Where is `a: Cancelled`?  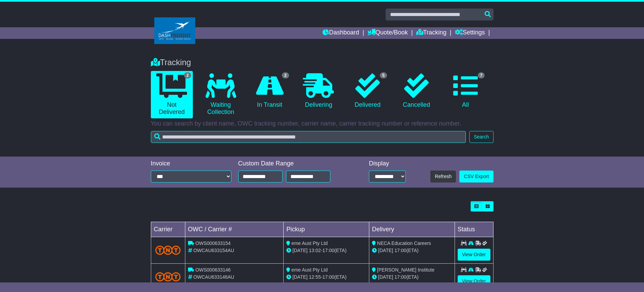
a: Cancelled is located at coordinates (416, 91).